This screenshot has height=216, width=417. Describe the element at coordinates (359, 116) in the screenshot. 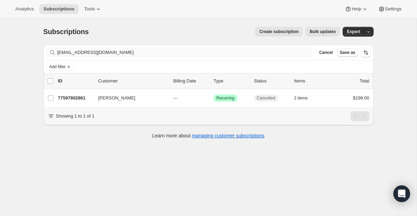

I see `nav: Pagination` at that location.